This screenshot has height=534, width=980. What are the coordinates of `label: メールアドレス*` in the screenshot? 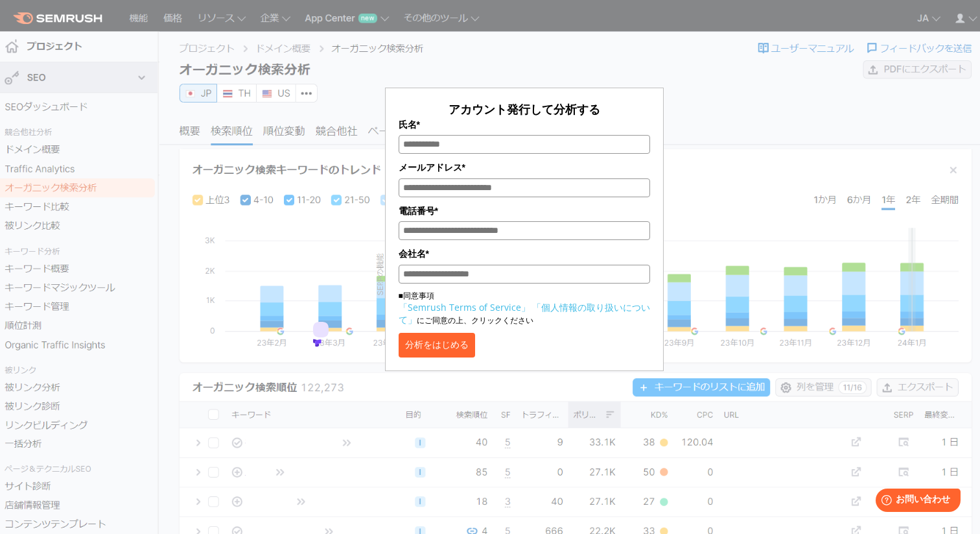 It's located at (525, 168).